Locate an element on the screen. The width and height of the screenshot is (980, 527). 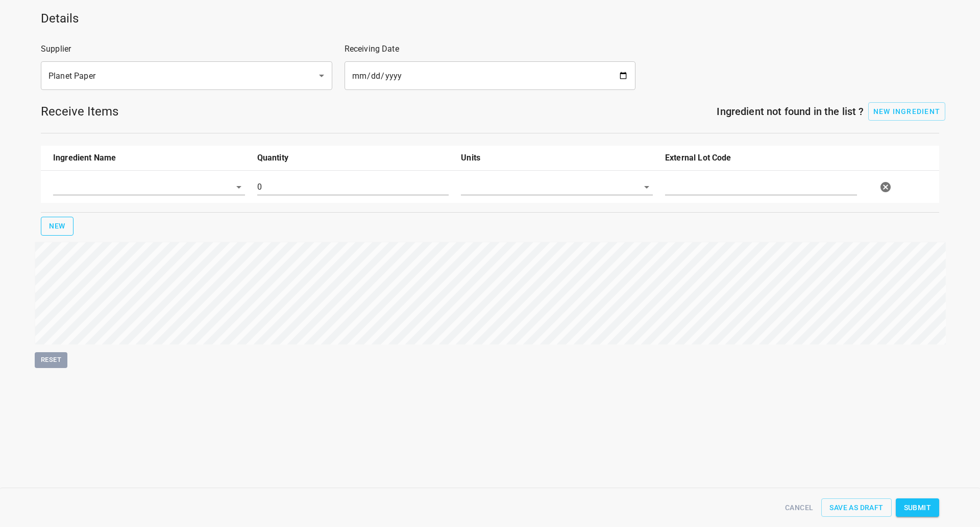
span: New Ingredient is located at coordinates (907, 111).